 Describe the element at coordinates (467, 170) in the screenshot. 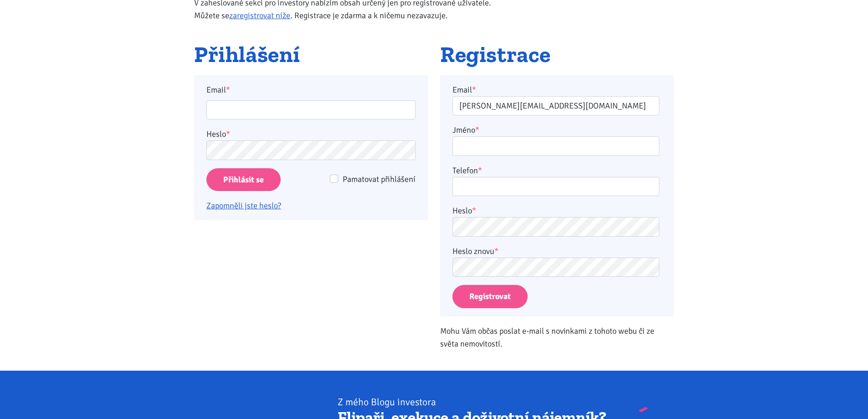

I see `label: Telefon` at that location.